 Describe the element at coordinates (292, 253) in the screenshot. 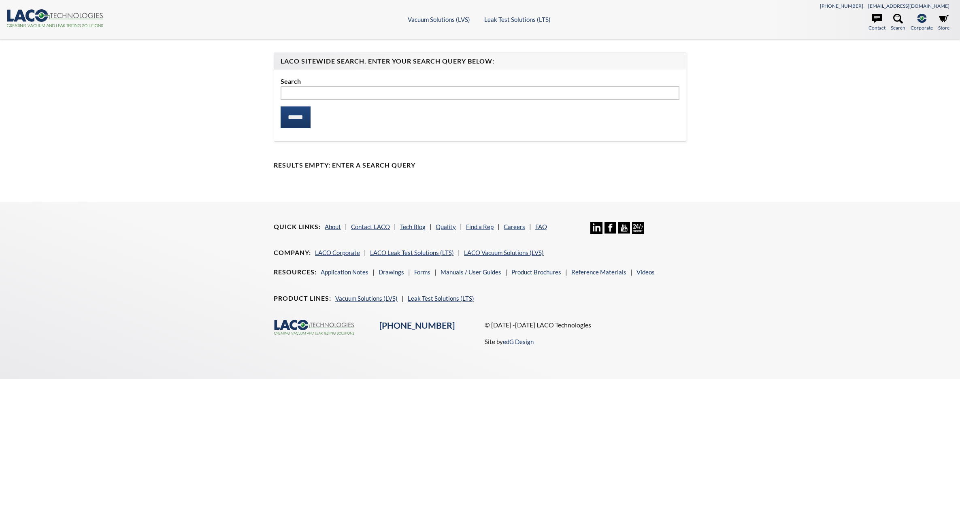

I see `h4: Company` at that location.